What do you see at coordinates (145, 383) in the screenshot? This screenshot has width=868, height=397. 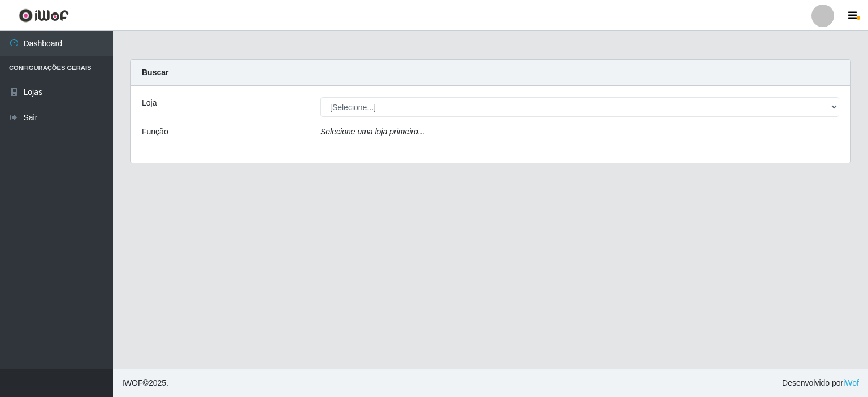 I see `span: © 2025 .` at bounding box center [145, 383].